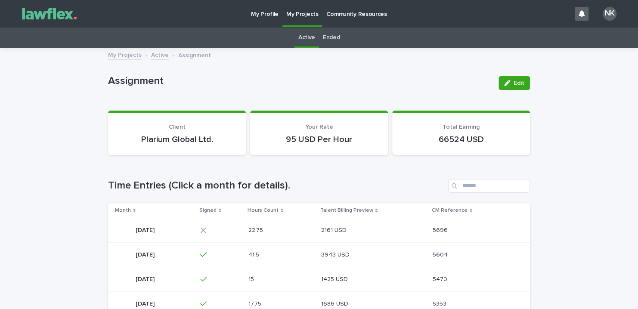  Describe the element at coordinates (461, 127) in the screenshot. I see `span: Total Earning` at that location.